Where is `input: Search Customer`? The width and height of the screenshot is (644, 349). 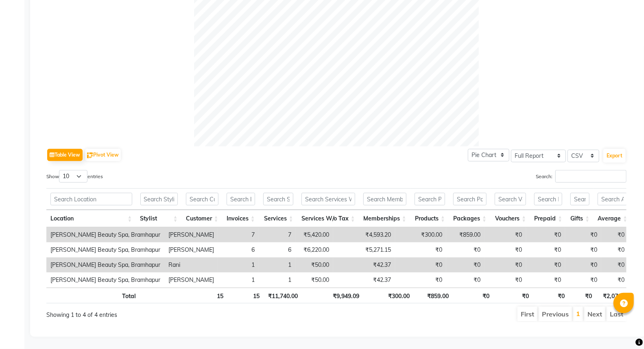
input: Search Customer is located at coordinates (202, 199).